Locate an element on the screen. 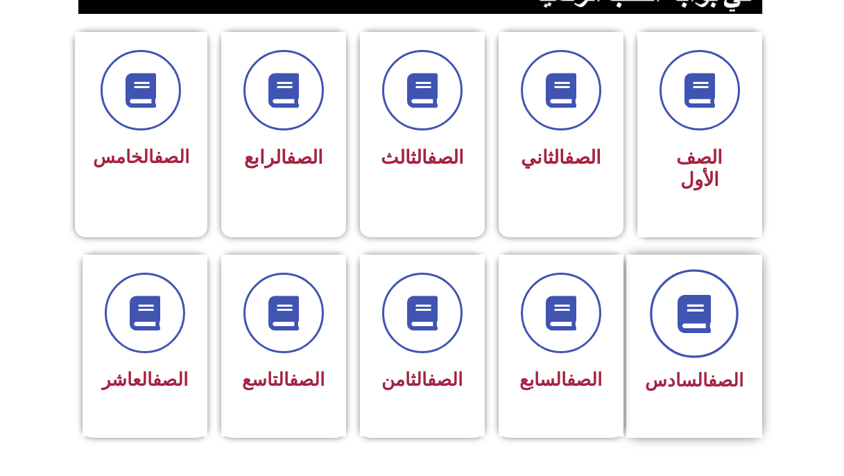 The image size is (844, 476). span: الصف الأول is located at coordinates (699, 169).